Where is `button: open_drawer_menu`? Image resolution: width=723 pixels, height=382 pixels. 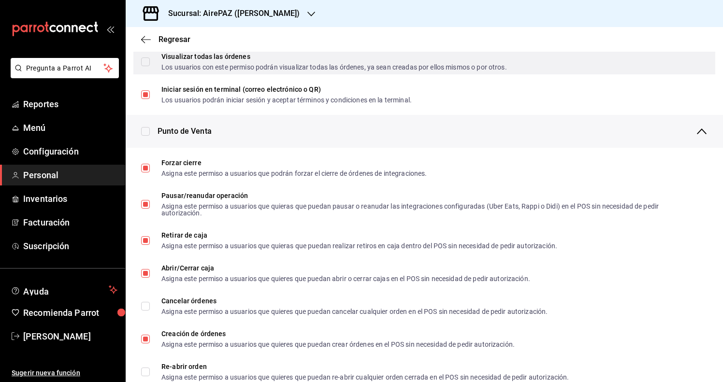 button: open_drawer_menu is located at coordinates (110, 29).